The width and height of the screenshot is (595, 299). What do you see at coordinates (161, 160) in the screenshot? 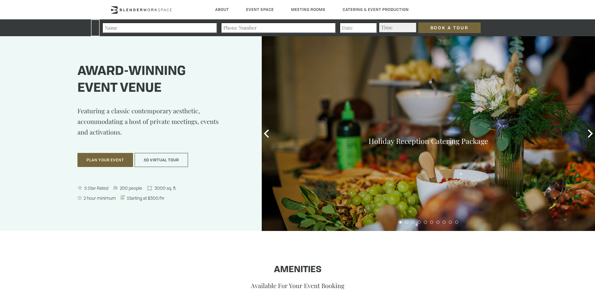
I see `button: 3D Virtual Tour` at bounding box center [161, 160].